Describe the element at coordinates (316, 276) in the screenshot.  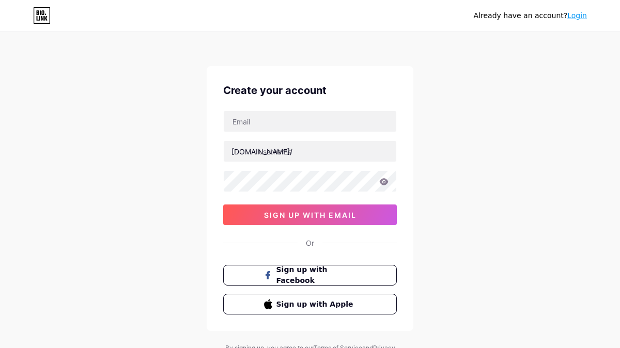
I see `span: Sign up with Facebook` at that location.